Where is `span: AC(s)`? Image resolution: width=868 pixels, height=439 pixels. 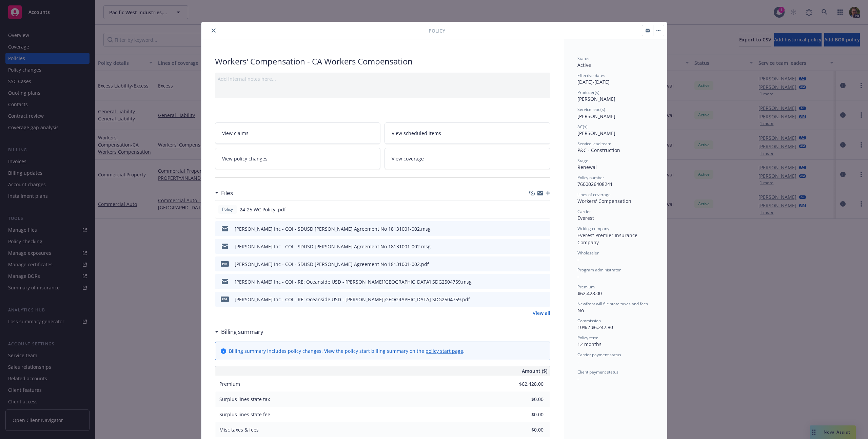
span: AC(s) is located at coordinates (583, 127).